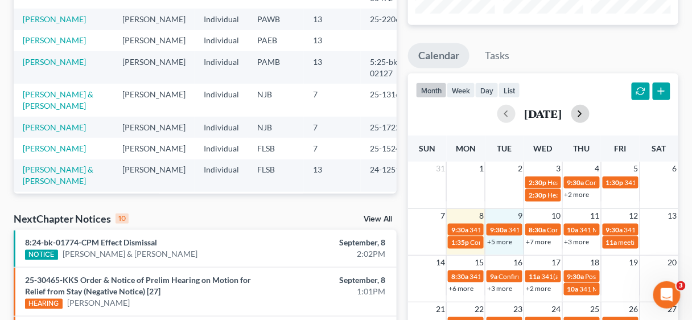  Describe the element at coordinates (460, 242) in the screenshot. I see `span: 1:35p` at that location.